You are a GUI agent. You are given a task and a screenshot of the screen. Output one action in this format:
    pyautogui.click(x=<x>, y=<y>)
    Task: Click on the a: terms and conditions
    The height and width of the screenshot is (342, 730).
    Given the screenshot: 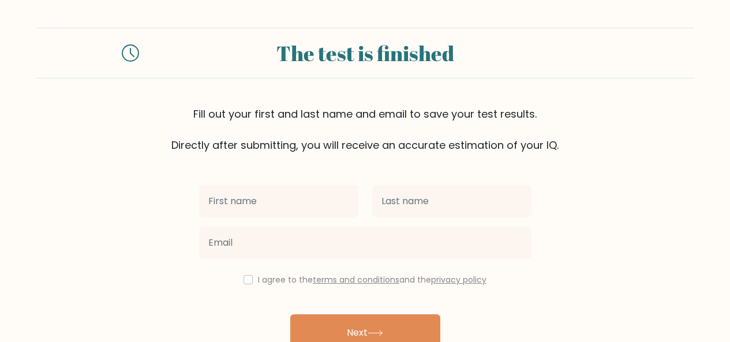 What is the action you would take?
    pyautogui.click(x=356, y=280)
    